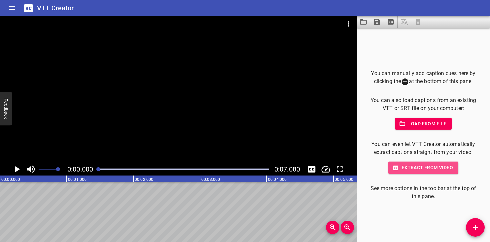 The image size is (490, 242). What do you see at coordinates (423, 124) in the screenshot?
I see `span: Load from file` at bounding box center [423, 124].